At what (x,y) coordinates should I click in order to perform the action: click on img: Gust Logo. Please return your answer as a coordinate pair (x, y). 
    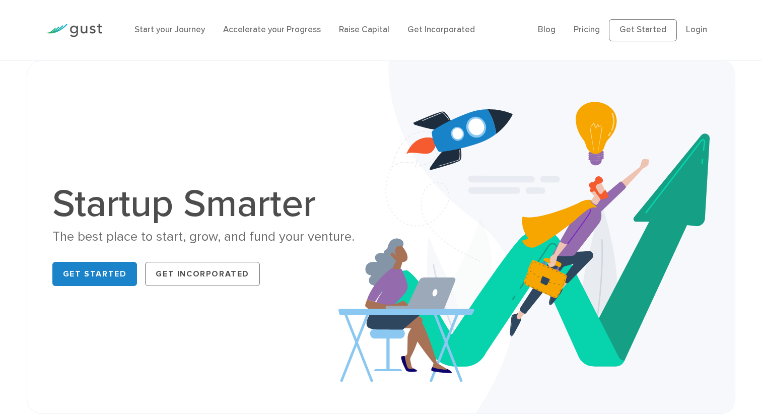
    Looking at the image, I should click on (74, 30).